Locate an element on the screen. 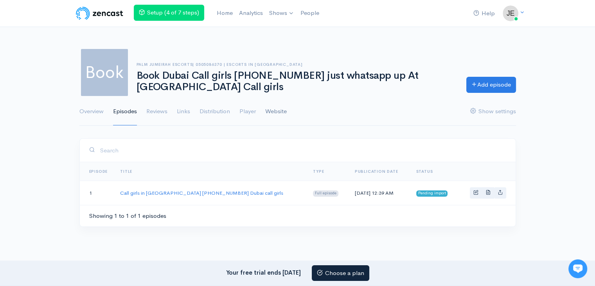 Image resolution: width=595 pixels, height=286 pixels. span: Book is located at coordinates (104, 72).